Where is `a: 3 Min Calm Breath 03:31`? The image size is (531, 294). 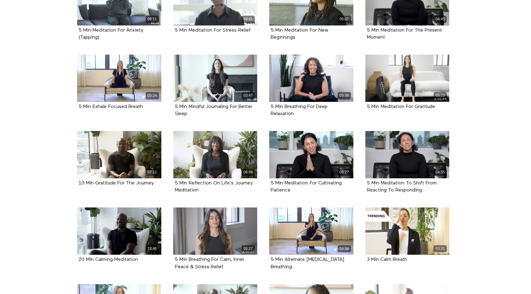 a: 3 Min Calm Breath 03:31 is located at coordinates (407, 231).